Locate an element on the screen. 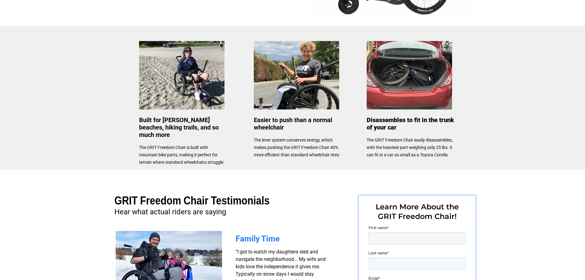 The height and width of the screenshot is (280, 585). span: Family Time is located at coordinates (258, 239).